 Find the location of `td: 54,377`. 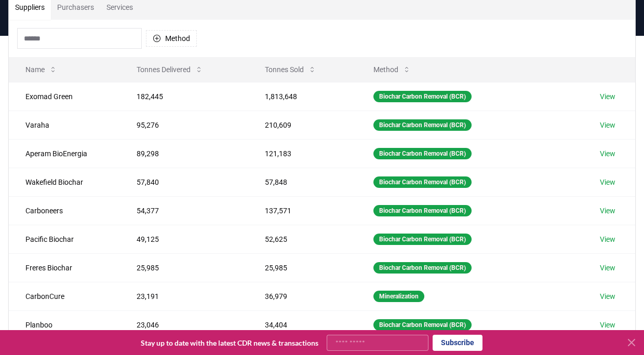

td: 54,377 is located at coordinates (184, 211).